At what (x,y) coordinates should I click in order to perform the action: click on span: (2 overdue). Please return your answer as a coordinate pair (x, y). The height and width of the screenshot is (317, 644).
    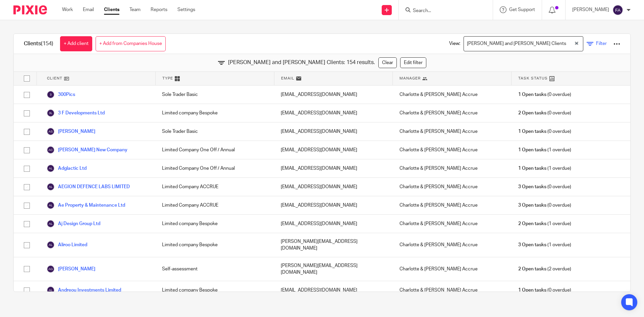
    Looking at the image, I should click on (545, 269).